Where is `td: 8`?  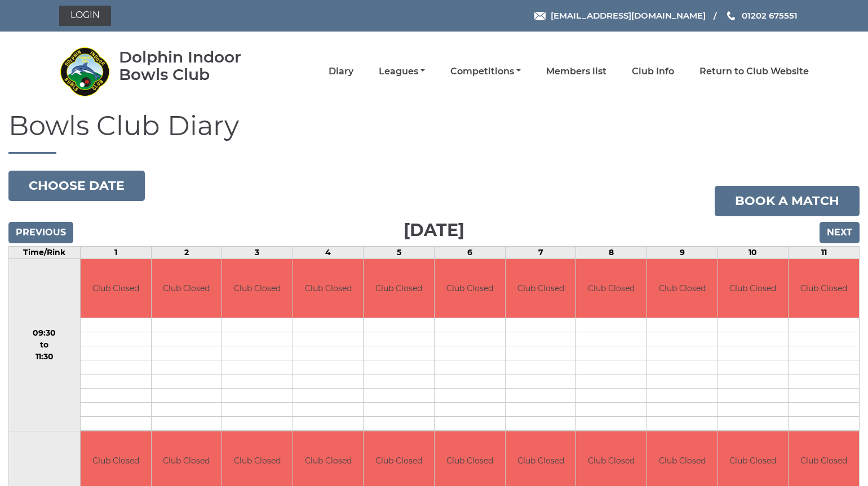 td: 8 is located at coordinates (612, 253).